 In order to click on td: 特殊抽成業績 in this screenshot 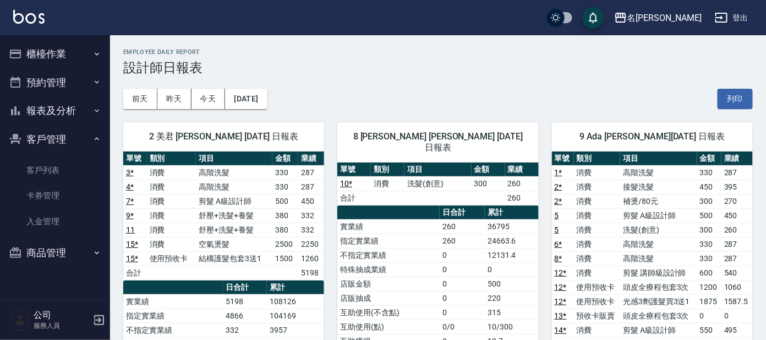, I will do `click(389, 269)`.